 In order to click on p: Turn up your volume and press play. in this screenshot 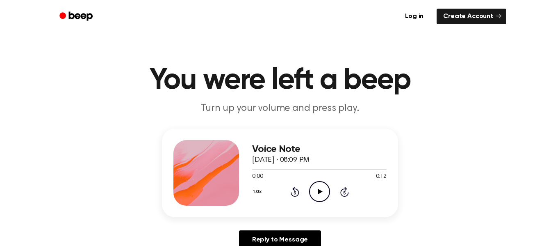, I will do `click(280, 108)`.